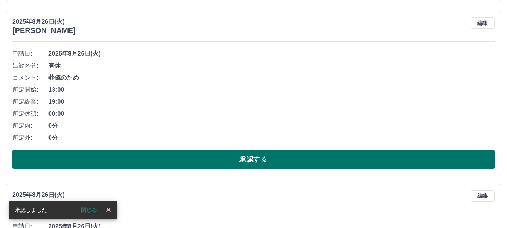  Describe the element at coordinates (30, 90) in the screenshot. I see `span: 所定開始:` at that location.